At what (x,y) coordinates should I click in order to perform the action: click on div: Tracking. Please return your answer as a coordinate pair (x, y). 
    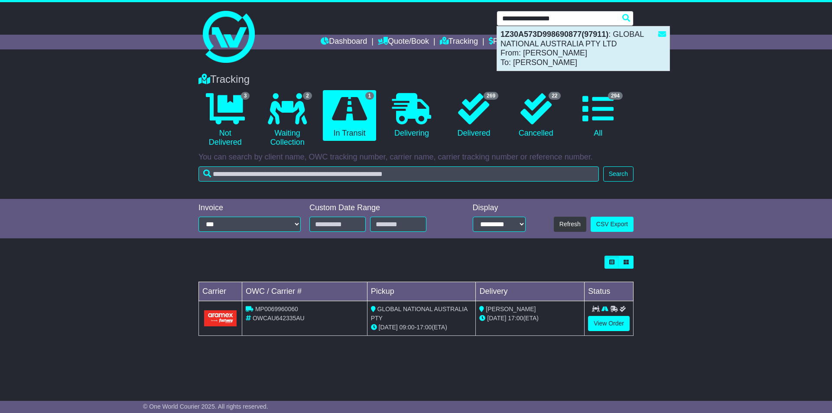
    Looking at the image, I should click on (416, 79).